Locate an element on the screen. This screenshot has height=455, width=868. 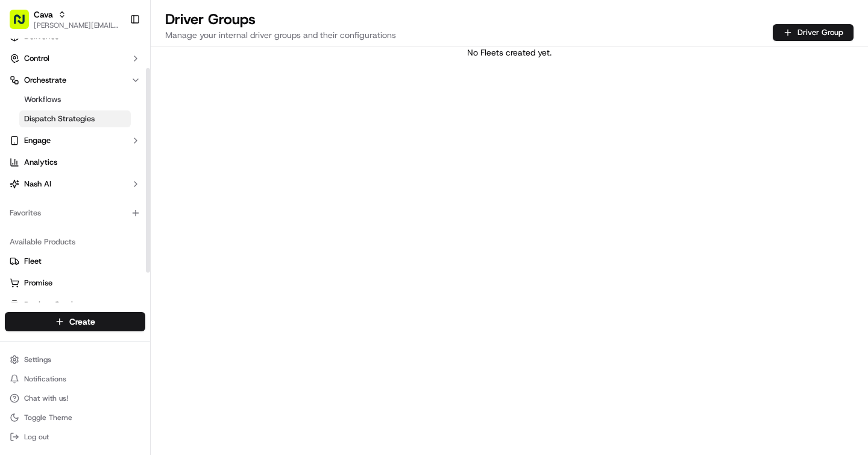
span: Nash AI is located at coordinates (37, 184).